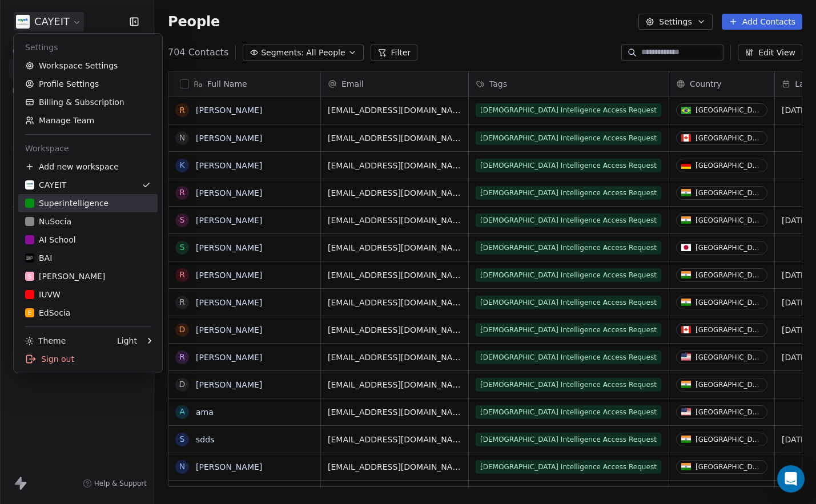 This screenshot has height=504, width=816. What do you see at coordinates (48, 221) in the screenshot?
I see `div: NuSocia` at bounding box center [48, 221].